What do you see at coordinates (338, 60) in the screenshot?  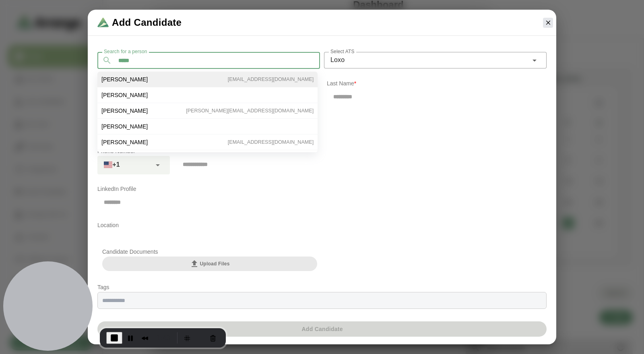 I see `span: Loxo` at bounding box center [338, 60].